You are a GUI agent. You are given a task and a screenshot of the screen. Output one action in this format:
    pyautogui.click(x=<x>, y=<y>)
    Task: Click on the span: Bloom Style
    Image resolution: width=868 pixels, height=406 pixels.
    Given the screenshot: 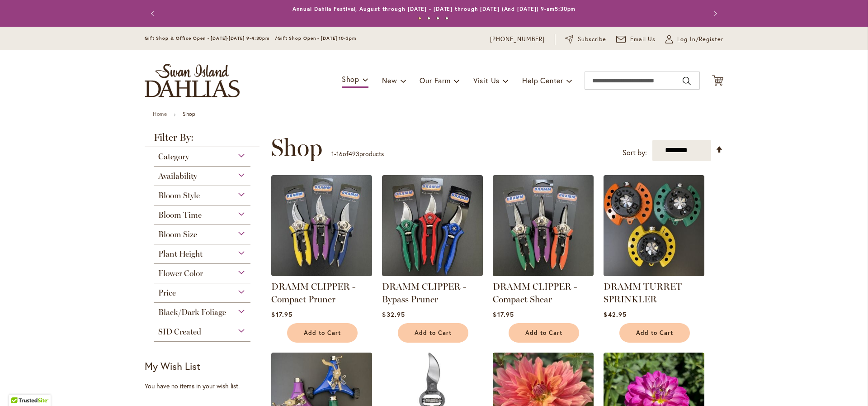 What is the action you would take?
    pyautogui.click(x=179, y=196)
    